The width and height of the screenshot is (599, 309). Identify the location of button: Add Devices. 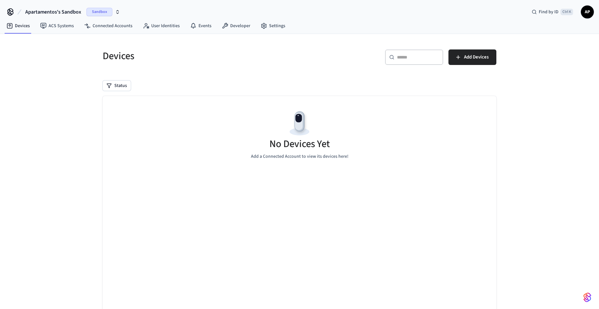
(472, 57).